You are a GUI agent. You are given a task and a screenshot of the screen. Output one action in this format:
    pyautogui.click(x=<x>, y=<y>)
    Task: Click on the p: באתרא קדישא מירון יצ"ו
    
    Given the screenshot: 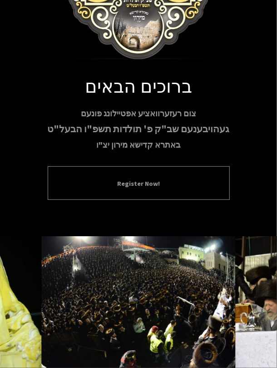 What is the action you would take?
    pyautogui.click(x=138, y=145)
    